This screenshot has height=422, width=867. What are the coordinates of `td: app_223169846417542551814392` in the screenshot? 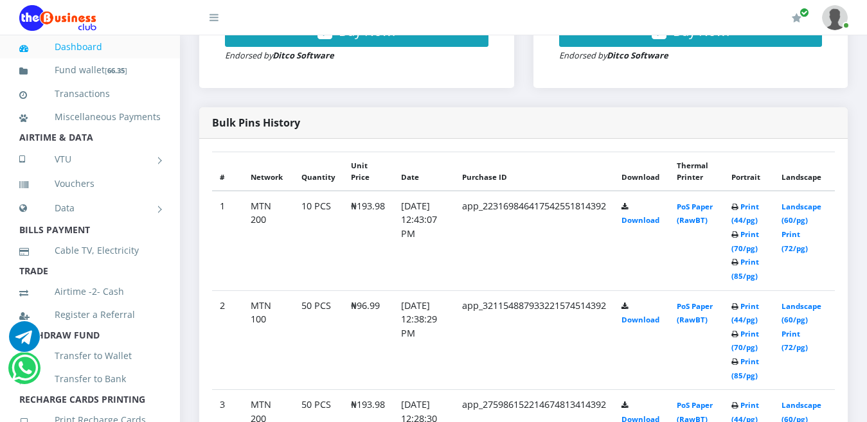 It's located at (534, 240).